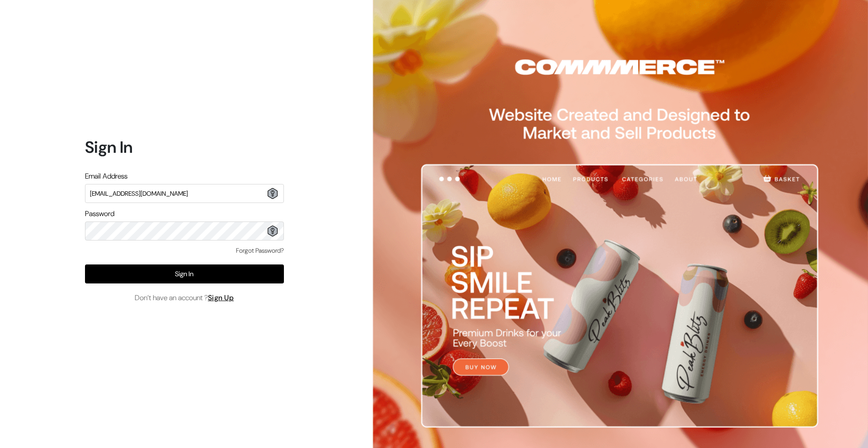  What do you see at coordinates (184, 274) in the screenshot?
I see `button: Sign In` at bounding box center [184, 274].